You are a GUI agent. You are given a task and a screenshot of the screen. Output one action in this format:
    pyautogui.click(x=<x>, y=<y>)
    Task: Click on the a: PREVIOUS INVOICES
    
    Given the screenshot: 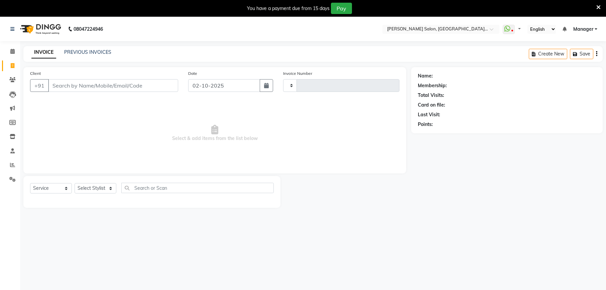 What is the action you would take?
    pyautogui.click(x=88, y=52)
    